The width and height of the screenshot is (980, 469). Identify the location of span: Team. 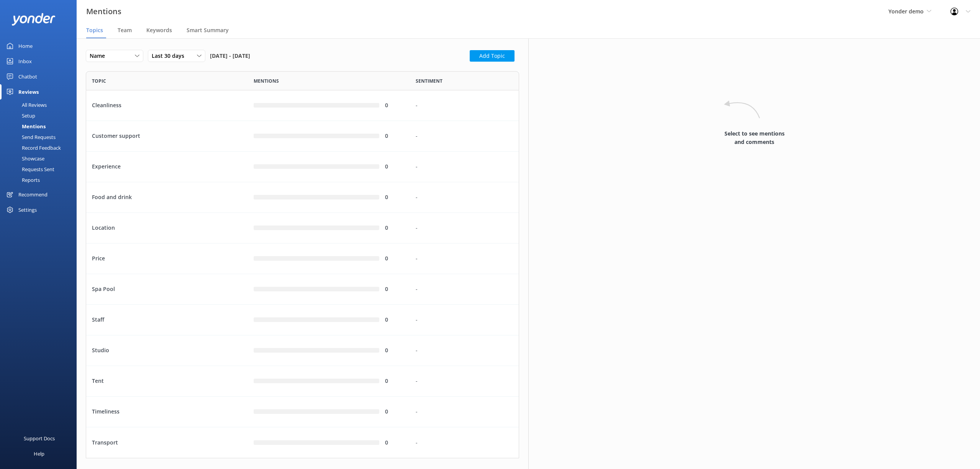
(125, 31).